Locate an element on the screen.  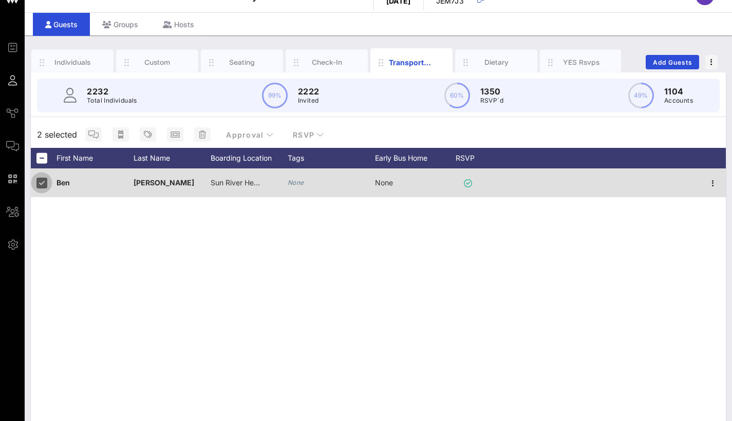
span: Ben is located at coordinates (63, 182).